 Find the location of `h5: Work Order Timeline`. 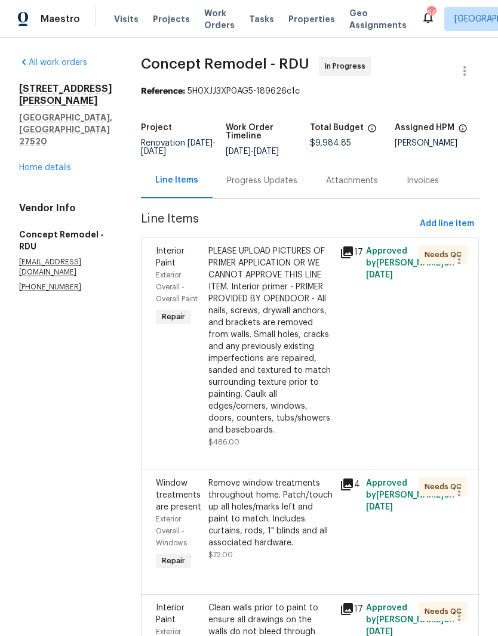

h5: Work Order Timeline is located at coordinates (268, 132).